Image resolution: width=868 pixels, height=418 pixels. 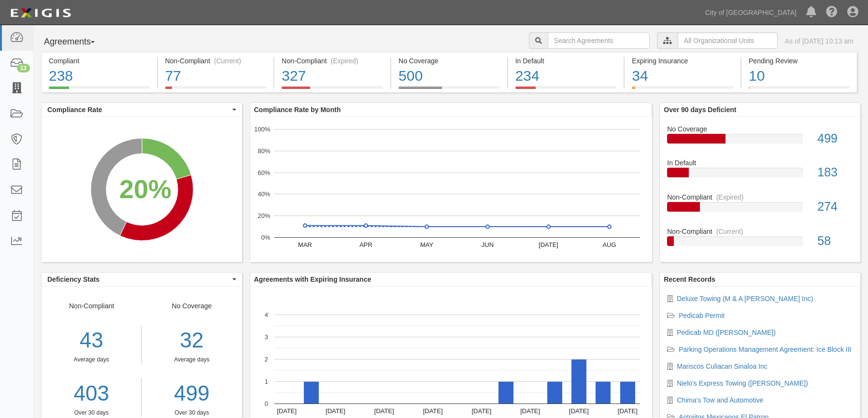 I want to click on a: Expiring Insurance34, so click(x=683, y=91).